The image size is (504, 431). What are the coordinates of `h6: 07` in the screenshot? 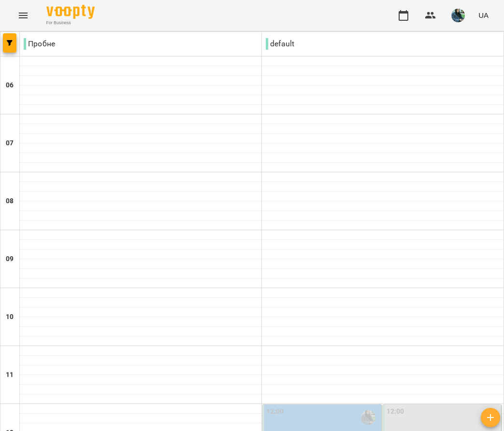 It's located at (10, 143).